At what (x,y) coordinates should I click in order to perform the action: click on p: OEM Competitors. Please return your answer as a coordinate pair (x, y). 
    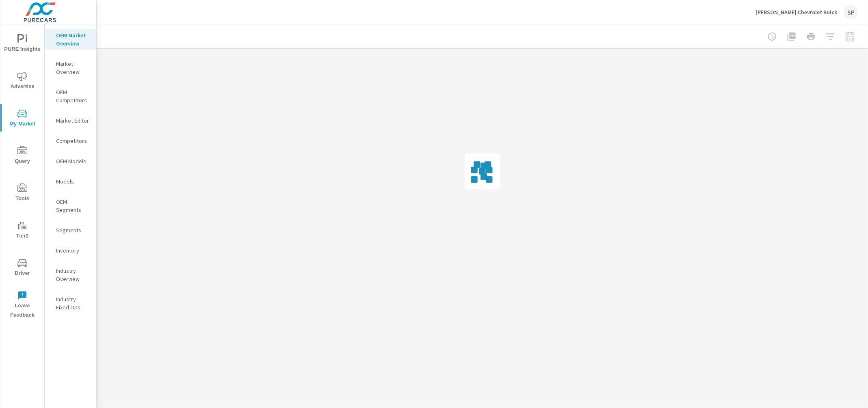
    Looking at the image, I should click on (72, 97).